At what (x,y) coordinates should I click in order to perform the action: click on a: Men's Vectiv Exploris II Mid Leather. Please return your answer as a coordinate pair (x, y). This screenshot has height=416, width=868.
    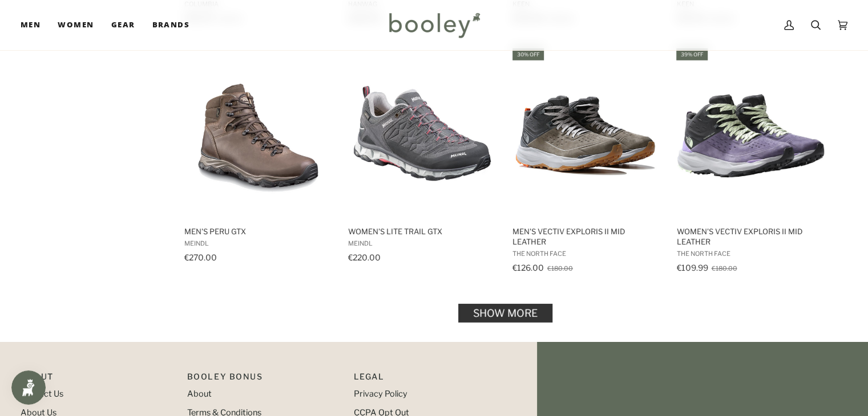
    Looking at the image, I should click on (586, 161).